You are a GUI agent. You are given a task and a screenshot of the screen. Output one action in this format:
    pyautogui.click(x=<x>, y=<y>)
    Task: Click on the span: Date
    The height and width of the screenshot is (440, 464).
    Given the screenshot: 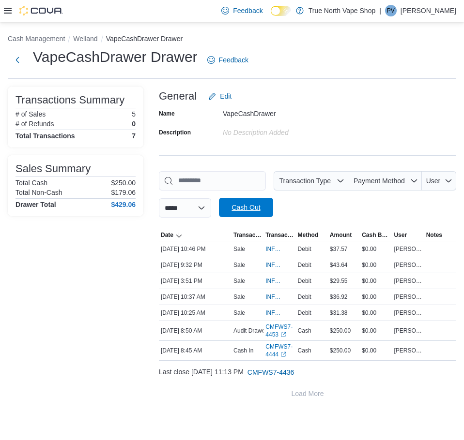 What is the action you would take?
    pyautogui.click(x=167, y=235)
    